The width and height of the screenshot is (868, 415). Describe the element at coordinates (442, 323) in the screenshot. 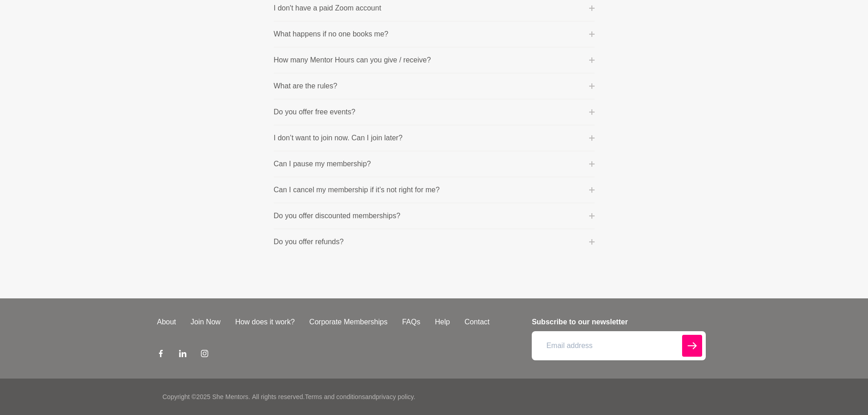

I see `a: Help` at that location.